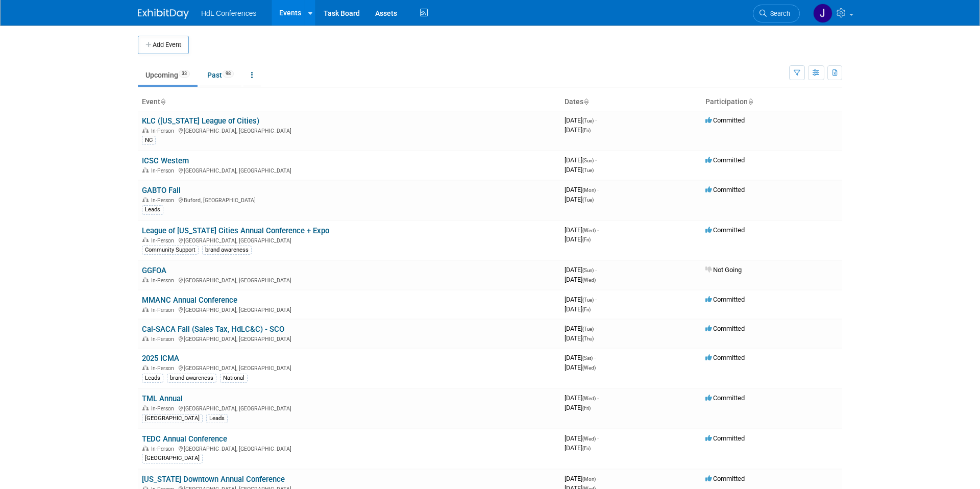 This screenshot has height=489, width=980. Describe the element at coordinates (163, 45) in the screenshot. I see `button: Add Event` at that location.